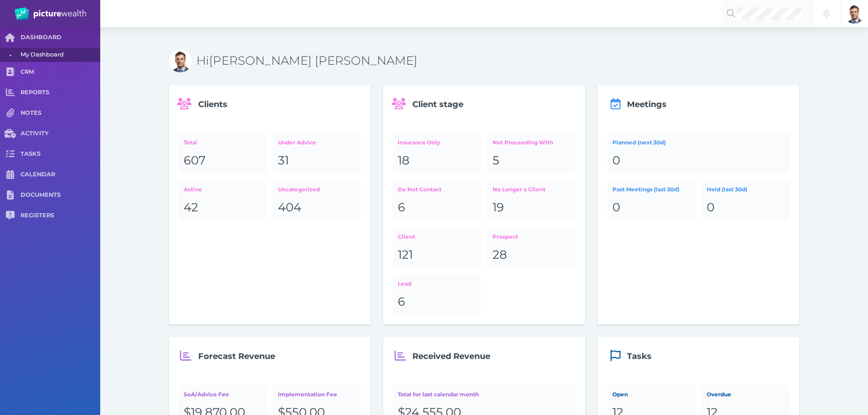 This screenshot has height=415, width=868. What do you see at coordinates (60, 216) in the screenshot?
I see `span: REGISTERS` at bounding box center [60, 216].